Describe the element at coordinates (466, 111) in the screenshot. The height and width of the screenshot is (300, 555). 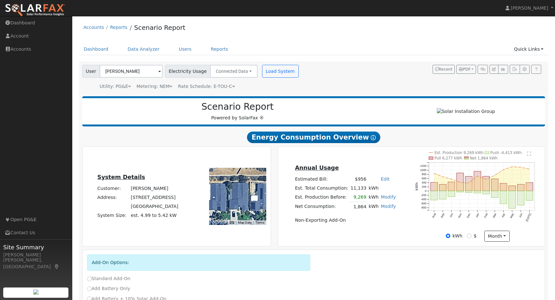
I see `img: Solar Installation Group` at that location.